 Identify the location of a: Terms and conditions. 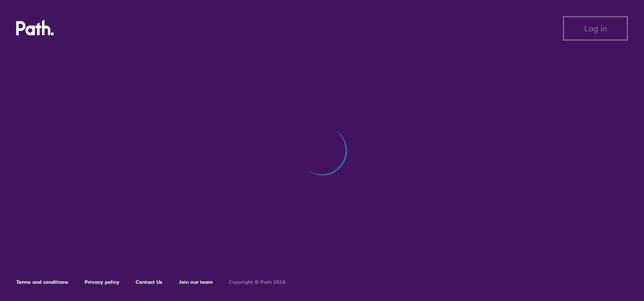
(42, 282).